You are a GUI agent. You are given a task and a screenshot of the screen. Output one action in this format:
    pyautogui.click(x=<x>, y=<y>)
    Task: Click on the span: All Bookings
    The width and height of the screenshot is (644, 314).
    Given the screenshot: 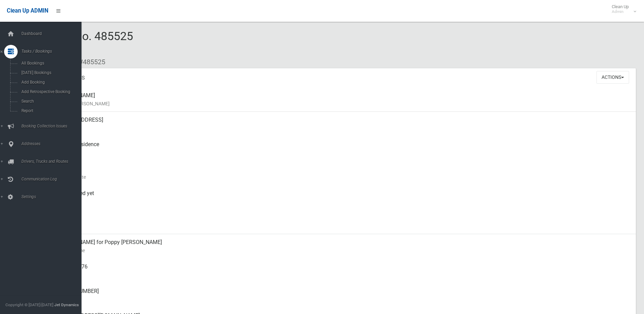 What is the action you would take?
    pyautogui.click(x=50, y=63)
    